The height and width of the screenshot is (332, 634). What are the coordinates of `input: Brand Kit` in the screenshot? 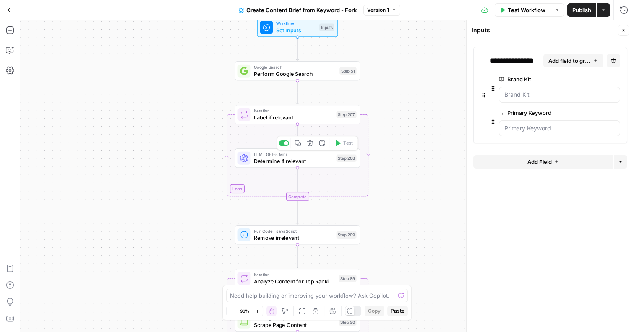 It's located at (559, 95).